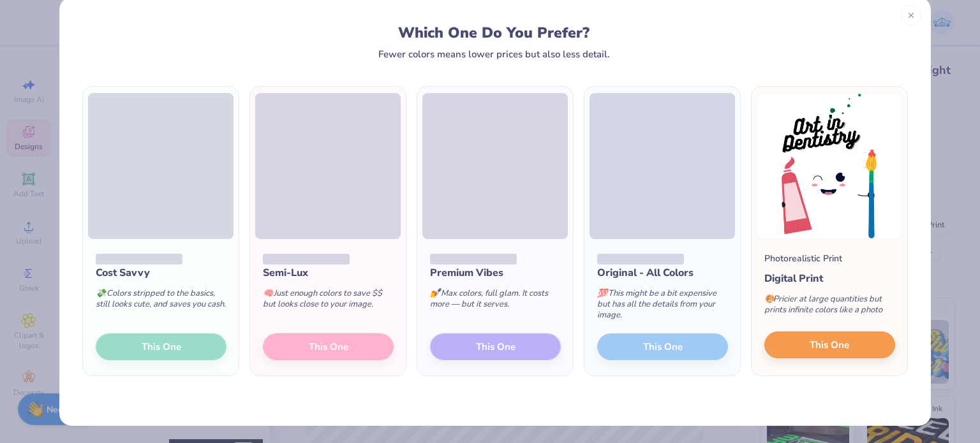  Describe the element at coordinates (829, 345) in the screenshot. I see `button: This One` at that location.